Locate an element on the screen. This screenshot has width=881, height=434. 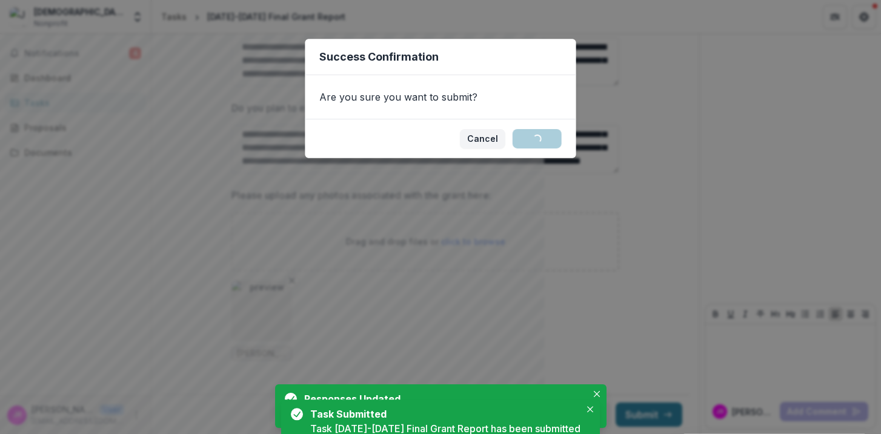
div: Are you sure you want to submit? is located at coordinates (440, 97).